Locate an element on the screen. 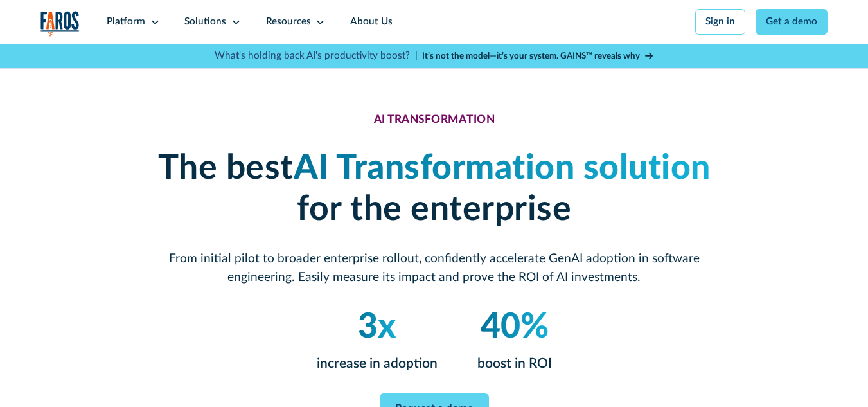  a: Sign in is located at coordinates (720, 22).